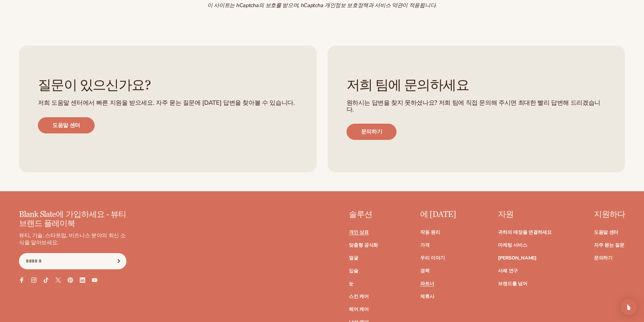  I want to click on font: 뷰티, 기술, 스타트업, 비즈니스 분야의 최신 소식을 알아보세요., so click(72, 239).